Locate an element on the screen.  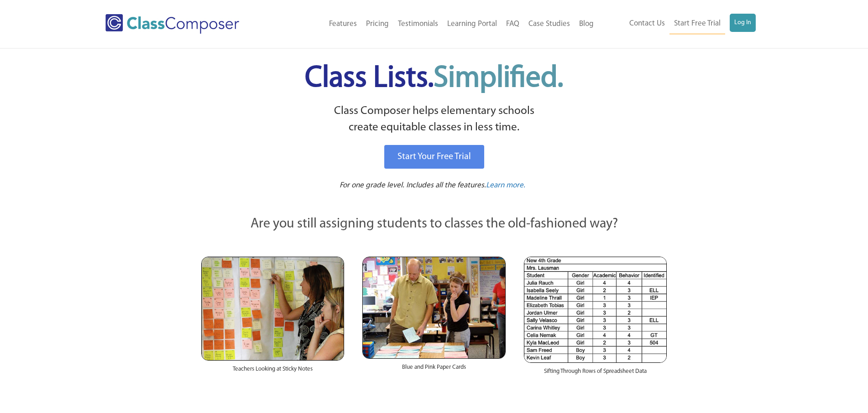
p: Class Composer helps elementary schools create equitable classes in less time. is located at coordinates (434, 120).